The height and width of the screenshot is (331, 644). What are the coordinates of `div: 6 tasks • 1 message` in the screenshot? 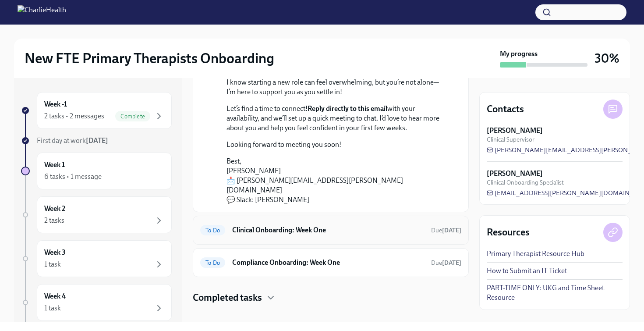 It's located at (73, 177).